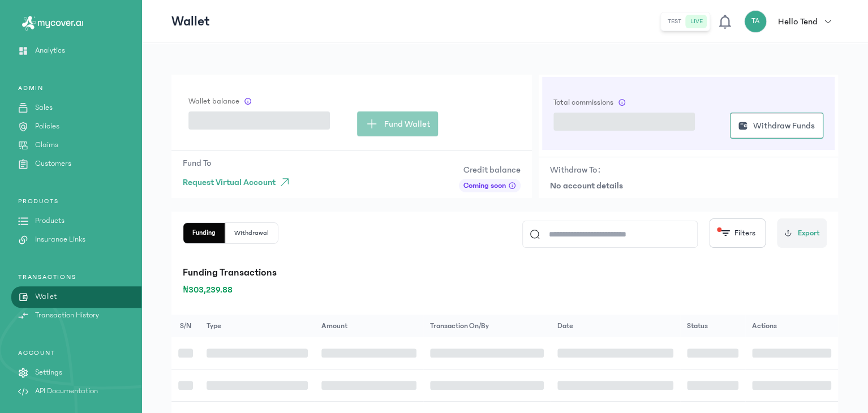 The height and width of the screenshot is (413, 868). Describe the element at coordinates (47, 126) in the screenshot. I see `p: Policies` at that location.